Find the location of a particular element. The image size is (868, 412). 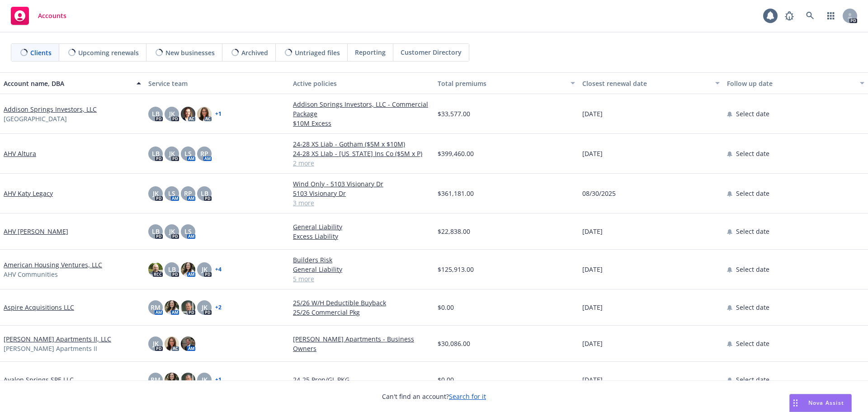

div: Closest renewal date is located at coordinates (646, 83).